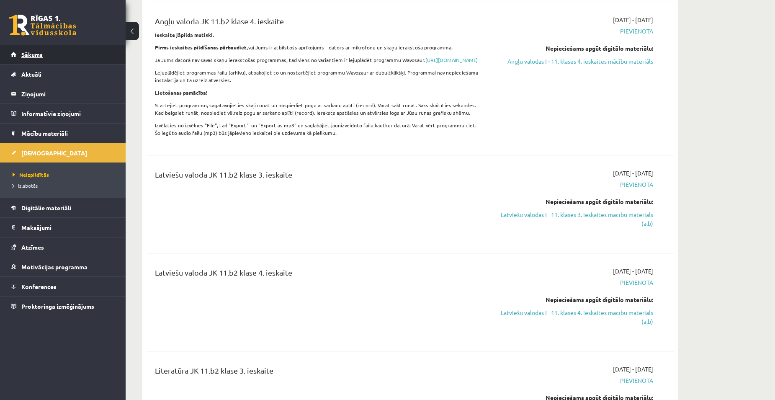 This screenshot has height=400, width=775. I want to click on a: Konferences, so click(63, 286).